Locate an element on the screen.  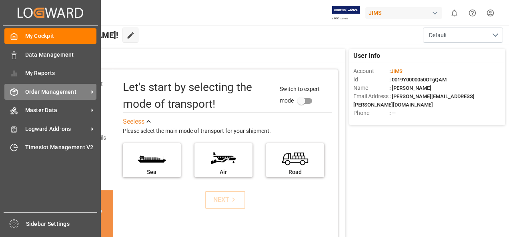
span: User Info is located at coordinates (366, 56).